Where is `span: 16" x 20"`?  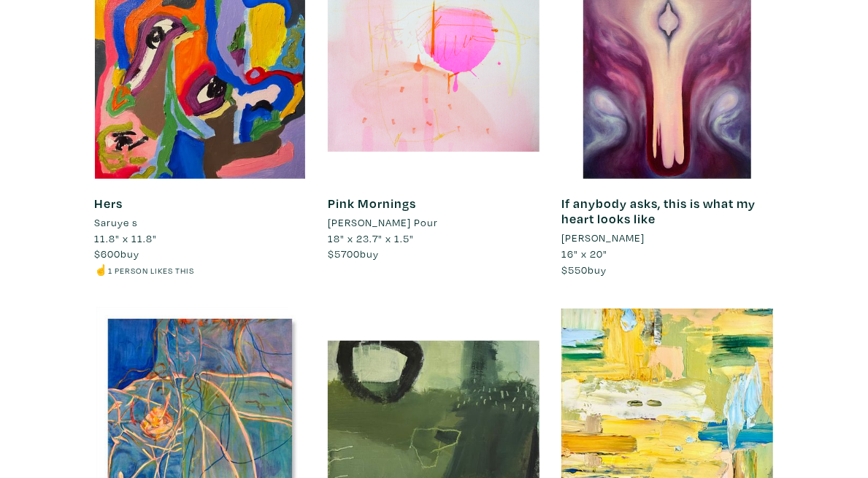
span: 16" x 20" is located at coordinates (585, 253).